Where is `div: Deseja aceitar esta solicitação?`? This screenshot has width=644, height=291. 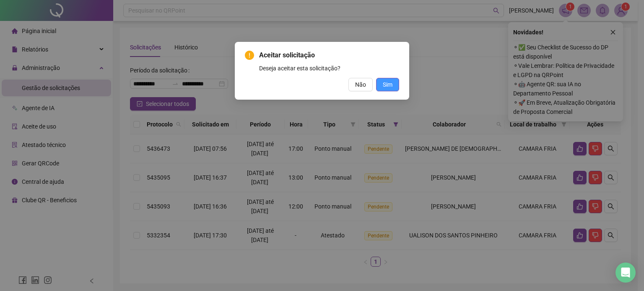 div: Deseja aceitar esta solicitação? is located at coordinates (329, 68).